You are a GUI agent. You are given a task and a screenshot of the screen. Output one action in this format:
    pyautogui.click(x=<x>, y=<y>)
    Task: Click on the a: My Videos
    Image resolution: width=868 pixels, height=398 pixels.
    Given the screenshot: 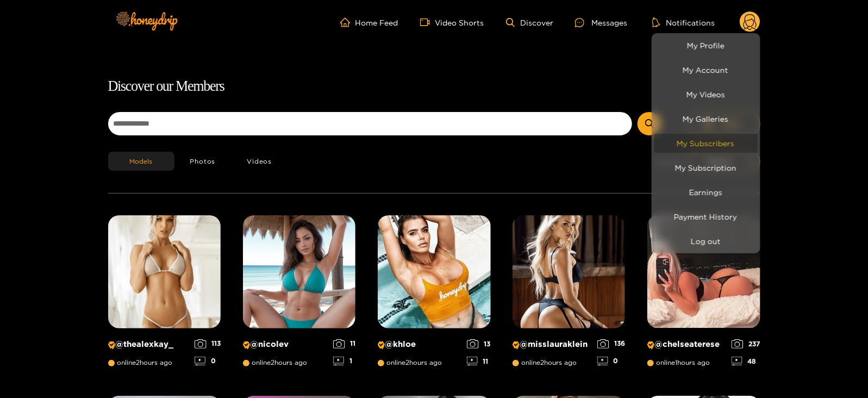 What is the action you would take?
    pyautogui.click(x=706, y=94)
    